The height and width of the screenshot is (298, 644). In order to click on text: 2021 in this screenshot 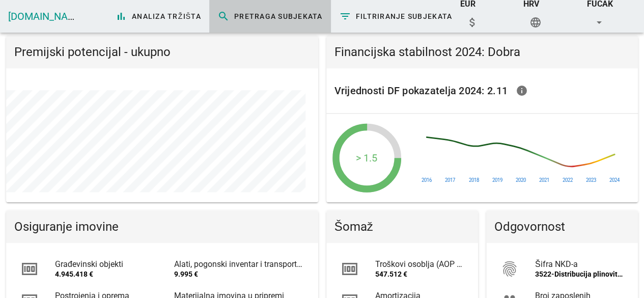, I will do `click(544, 179)`.